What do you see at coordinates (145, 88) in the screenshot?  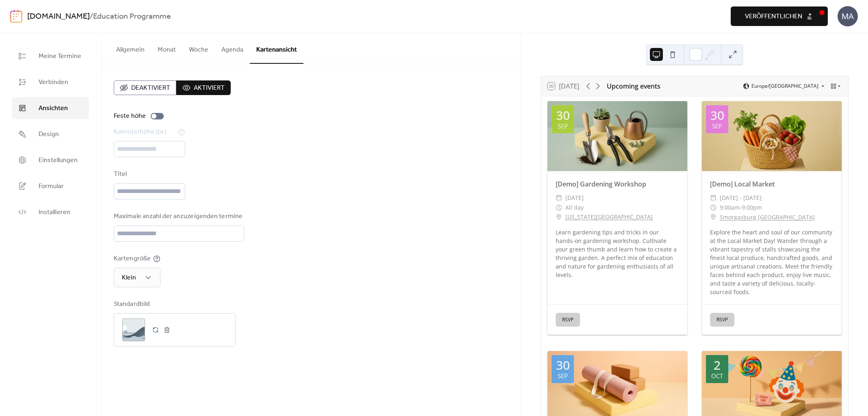 I see `button: Deaktiviert` at bounding box center [145, 88].